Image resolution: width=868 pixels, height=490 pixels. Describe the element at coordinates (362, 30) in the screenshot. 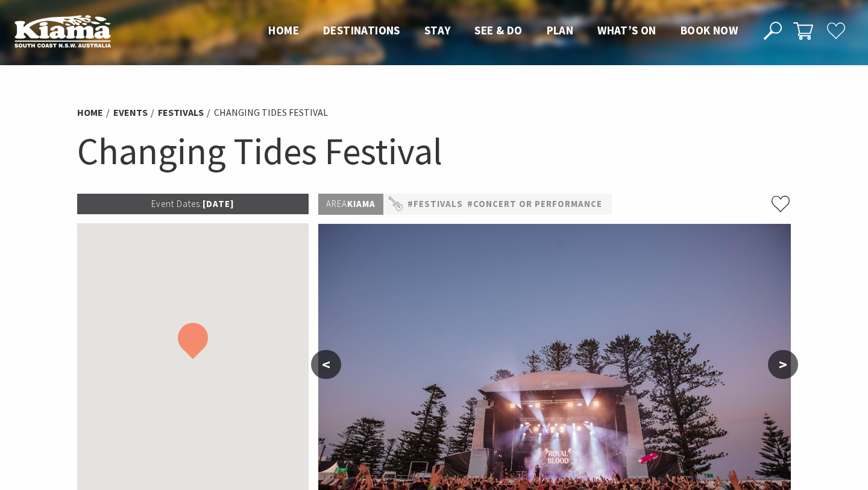

I see `span: Destinations` at that location.